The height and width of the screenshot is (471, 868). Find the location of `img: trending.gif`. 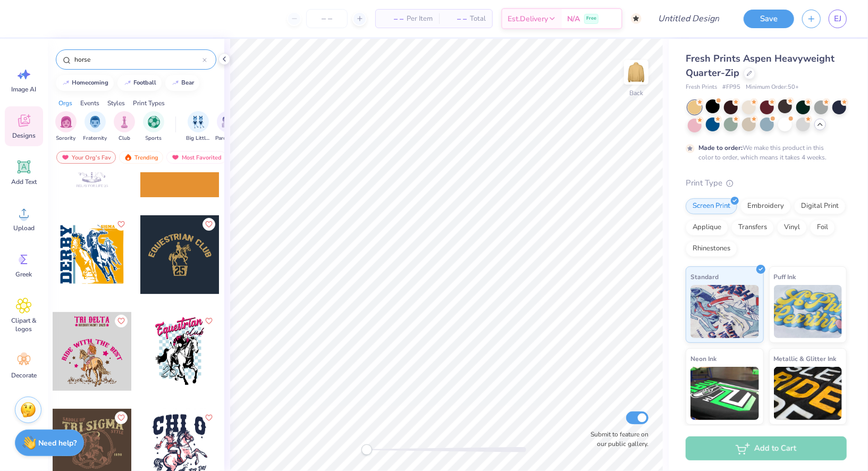

img: trending.gif is located at coordinates (128, 157).